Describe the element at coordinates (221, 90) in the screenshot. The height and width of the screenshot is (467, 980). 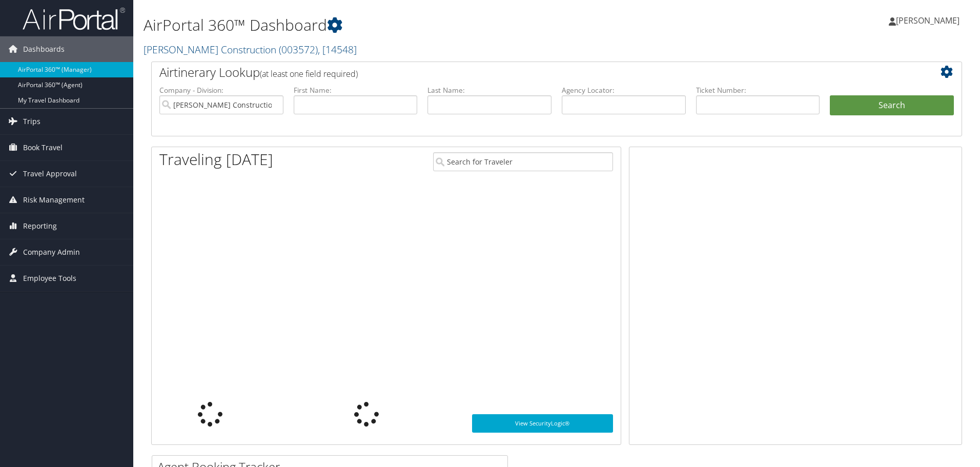
I see `label: Company - Division:` at that location.